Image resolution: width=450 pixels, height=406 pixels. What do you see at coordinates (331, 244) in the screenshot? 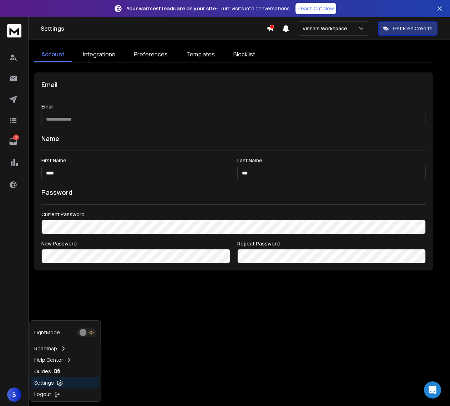
I see `label: Repeat Password` at bounding box center [331, 244].